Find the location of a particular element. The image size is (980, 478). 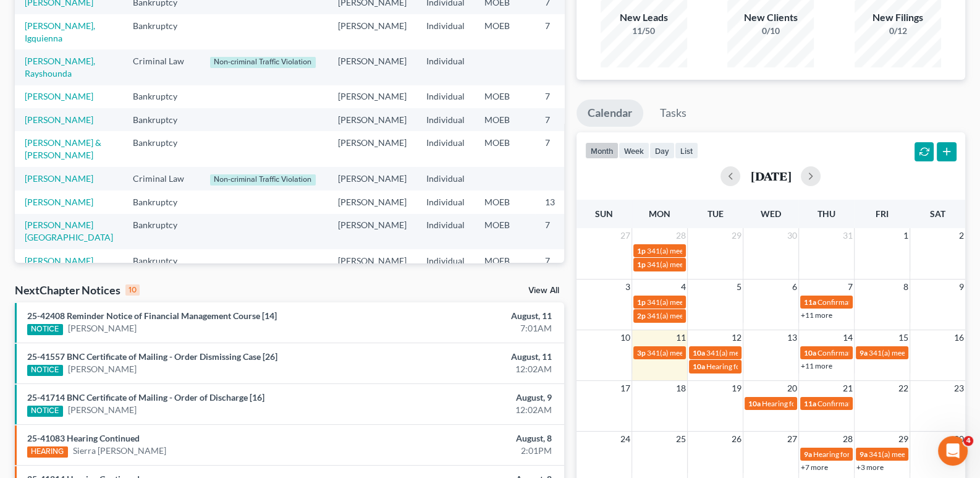

div: 11/50 is located at coordinates (643, 31).